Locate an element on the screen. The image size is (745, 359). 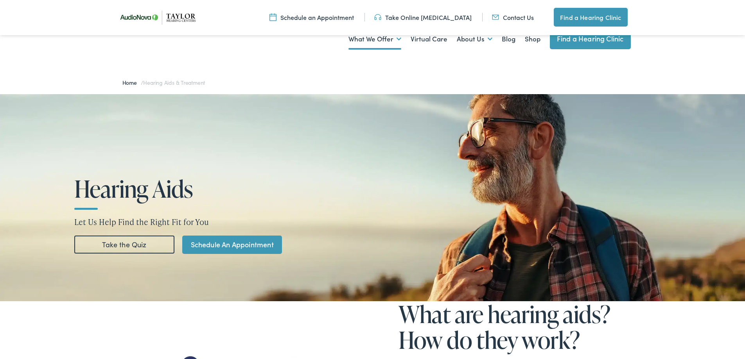
a: Schedule An Appointment is located at coordinates (232, 245).